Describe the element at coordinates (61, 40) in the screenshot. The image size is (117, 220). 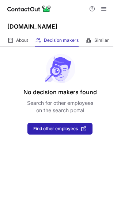
I see `span: Decision makers` at that location.